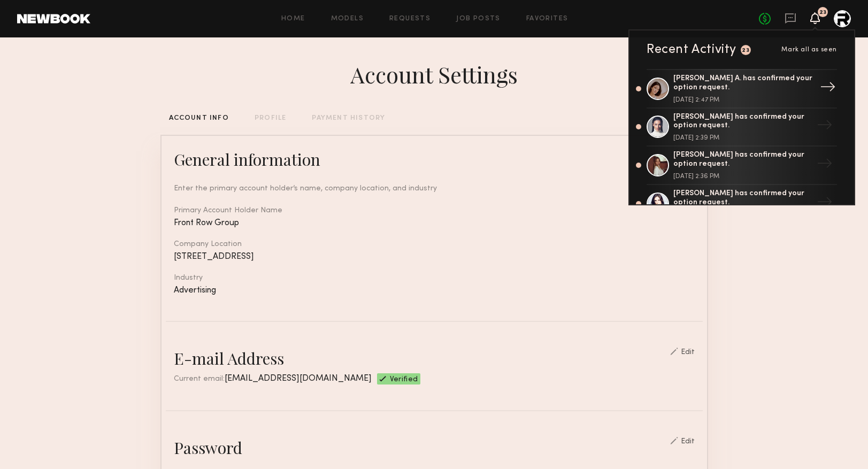 This screenshot has width=868, height=469. I want to click on div: PAYMENT HISTORY, so click(349, 118).